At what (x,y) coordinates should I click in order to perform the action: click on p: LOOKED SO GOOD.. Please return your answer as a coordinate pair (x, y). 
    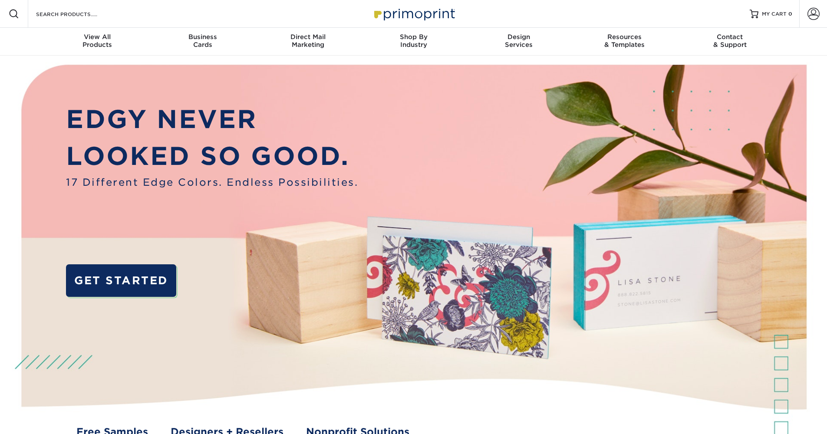
    Looking at the image, I should click on (212, 156).